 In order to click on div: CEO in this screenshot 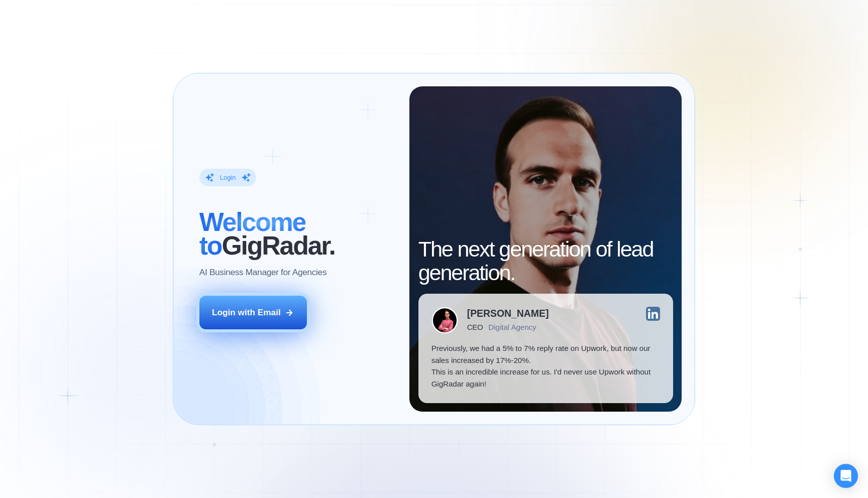, I will do `click(475, 327)`.